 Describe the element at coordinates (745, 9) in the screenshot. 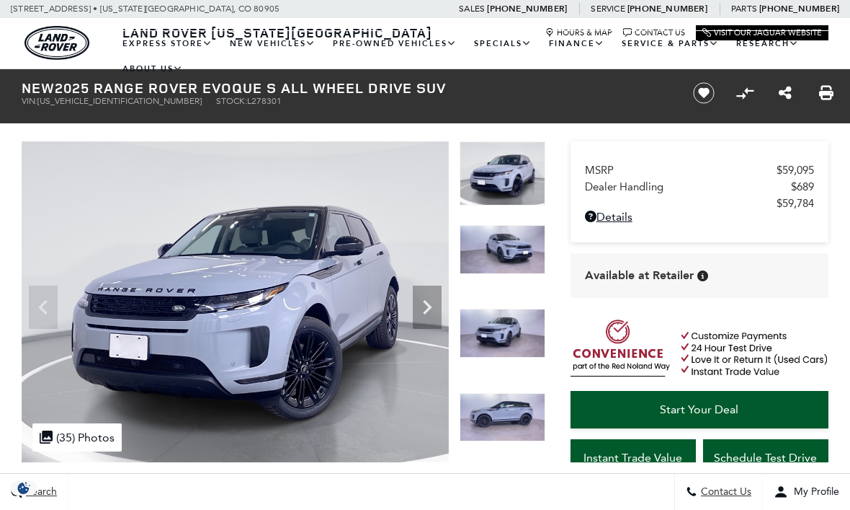

I see `span: Parts` at that location.